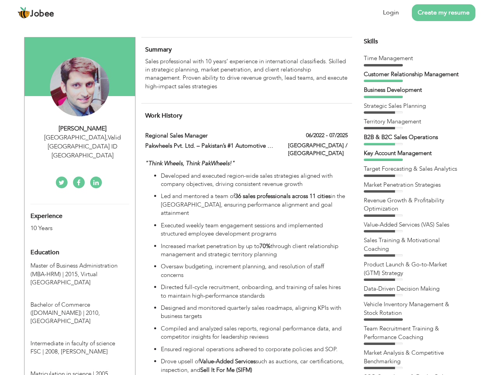  I want to click on strong: 70%, so click(265, 246).